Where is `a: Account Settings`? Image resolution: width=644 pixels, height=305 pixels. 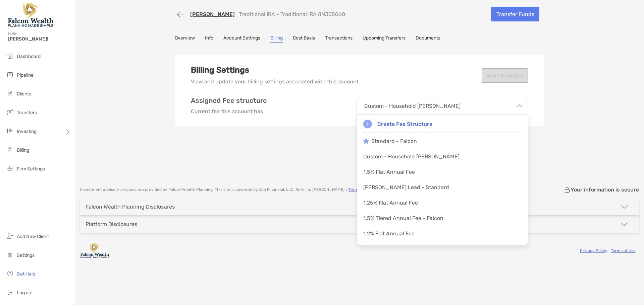 a: Account Settings is located at coordinates (242, 39).